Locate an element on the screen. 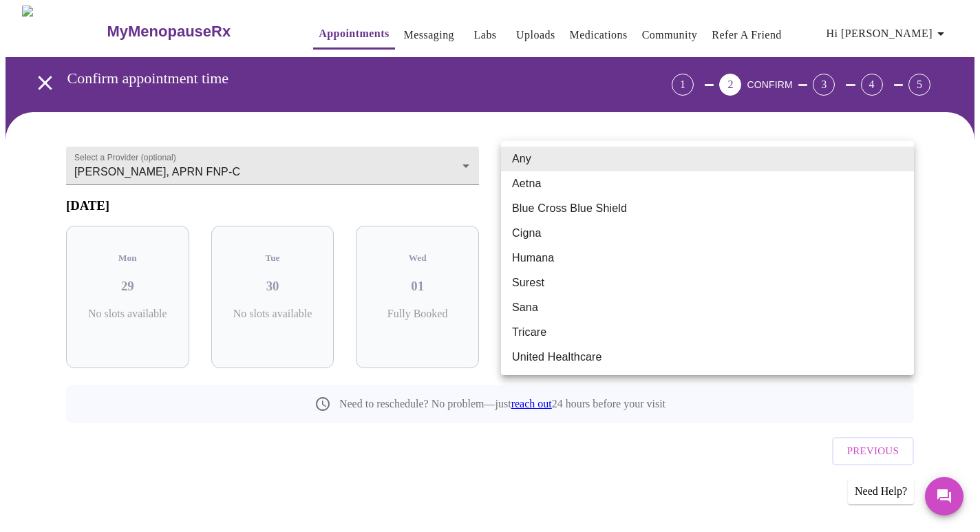 Image resolution: width=980 pixels, height=532 pixels. li: Humana is located at coordinates (707, 258).